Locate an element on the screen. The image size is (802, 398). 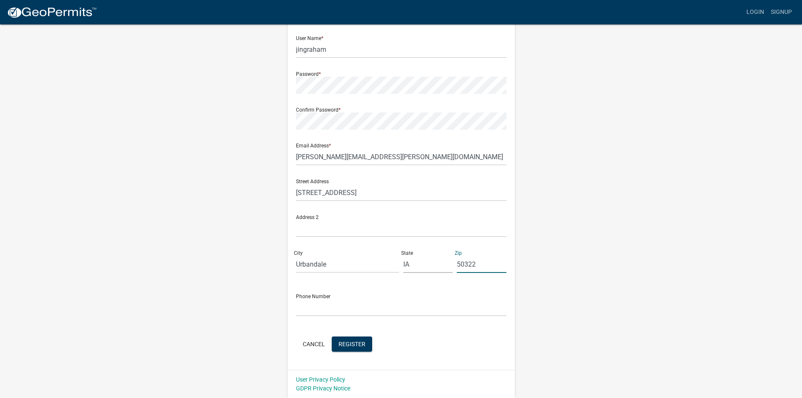
button: Cancel is located at coordinates (314, 344).